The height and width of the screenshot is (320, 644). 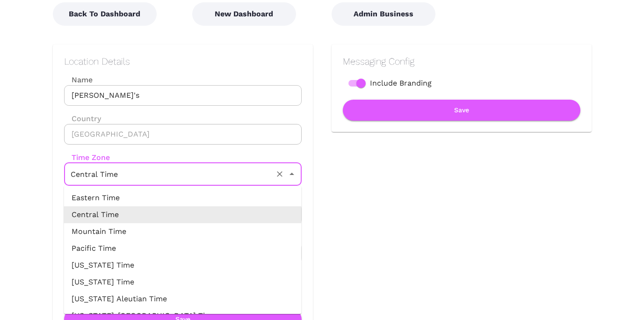 What do you see at coordinates (401, 83) in the screenshot?
I see `span: Include Branding` at bounding box center [401, 83].